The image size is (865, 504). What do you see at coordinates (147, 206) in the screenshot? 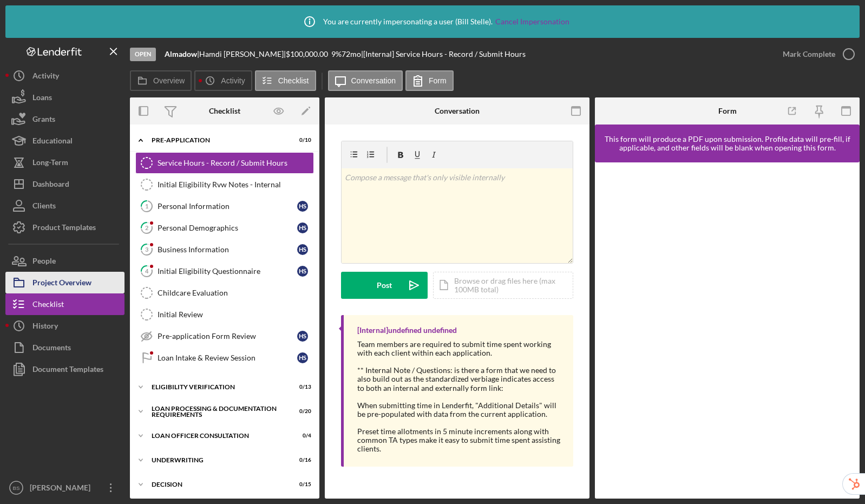
I see `tspan: 1` at bounding box center [147, 206].